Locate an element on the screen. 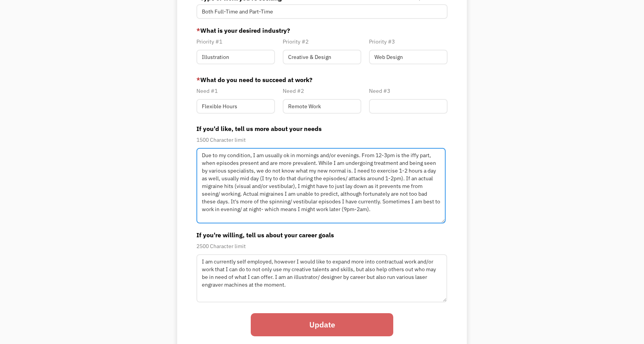  label: If you'd like, tell us more about your needs is located at coordinates (322, 129).